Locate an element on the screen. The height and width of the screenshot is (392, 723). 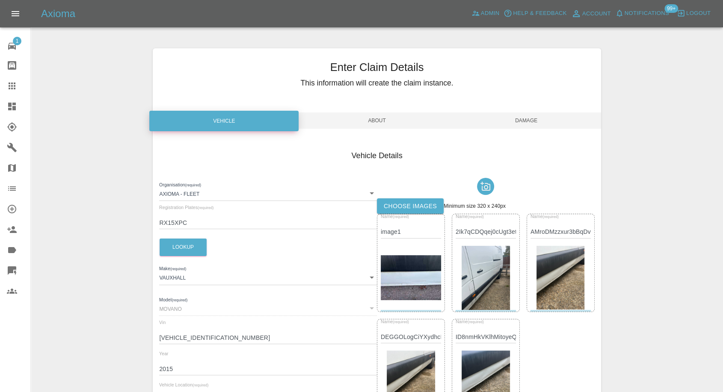
span: Damage is located at coordinates (526, 121).